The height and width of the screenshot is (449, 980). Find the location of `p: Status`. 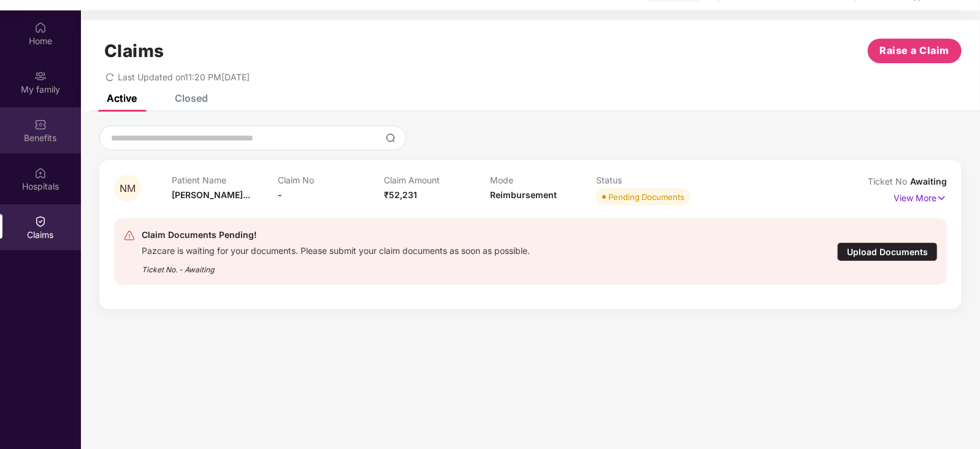

p: Status is located at coordinates (648, 179).